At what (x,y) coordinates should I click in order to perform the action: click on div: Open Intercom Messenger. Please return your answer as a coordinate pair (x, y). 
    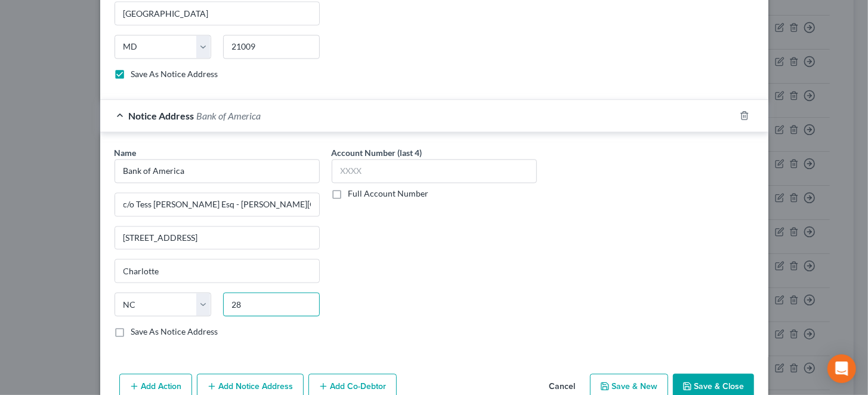
    Looking at the image, I should click on (842, 368).